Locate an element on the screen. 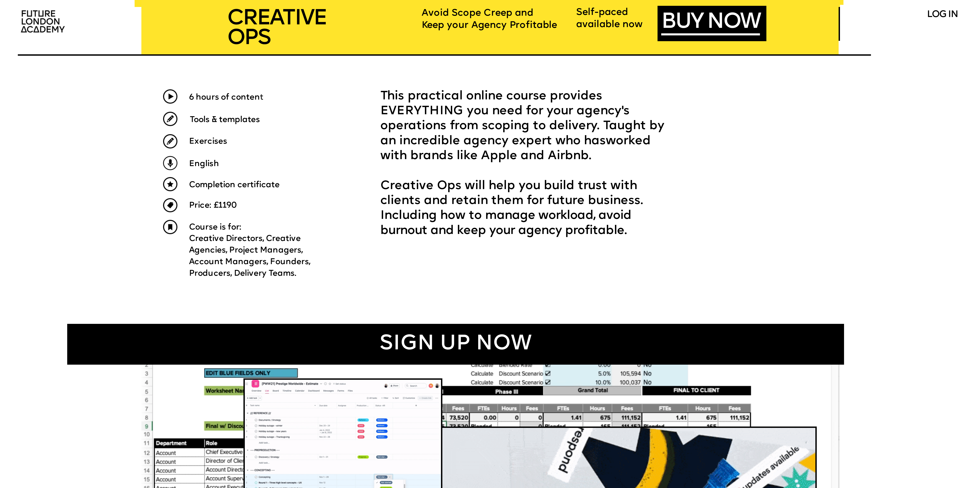 The image size is (980, 488). span: Keep your Agency Profitable is located at coordinates (489, 25).